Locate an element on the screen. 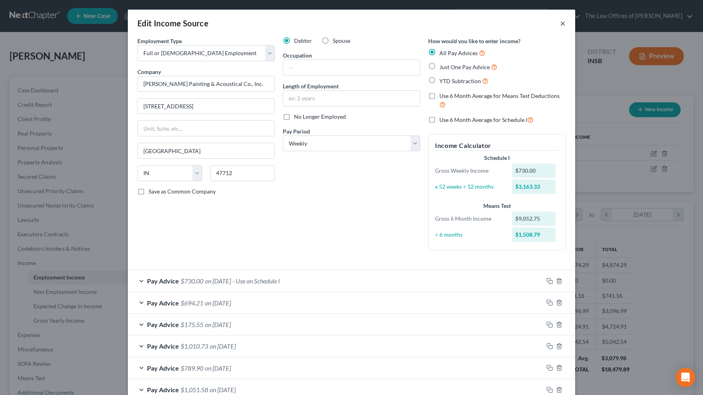 Image resolution: width=703 pixels, height=395 pixels. span: Company is located at coordinates (149, 72).